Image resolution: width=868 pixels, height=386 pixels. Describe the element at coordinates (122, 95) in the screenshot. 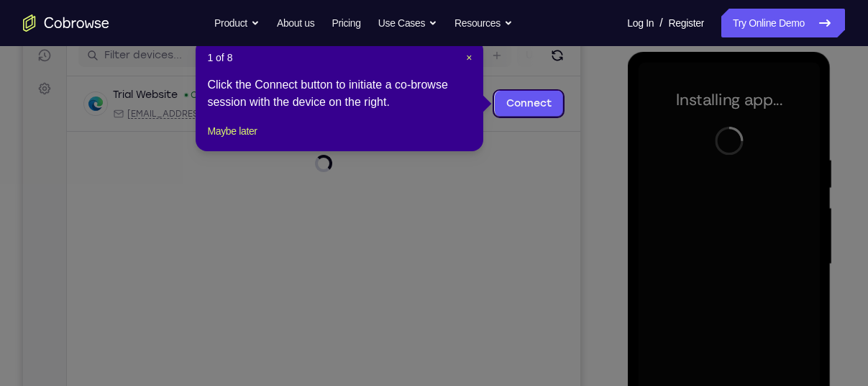

I see `div: Trial Website` at that location.